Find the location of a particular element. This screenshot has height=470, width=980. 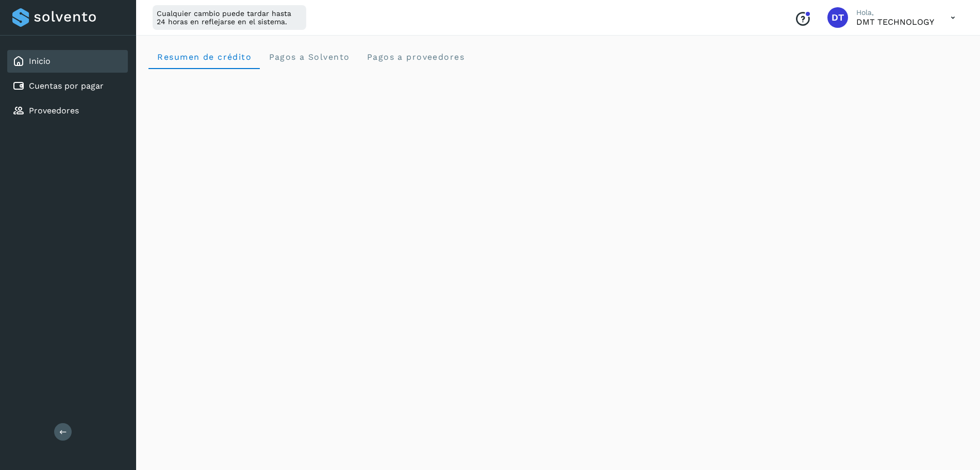

span: Pagos a Solvento is located at coordinates (309, 57).